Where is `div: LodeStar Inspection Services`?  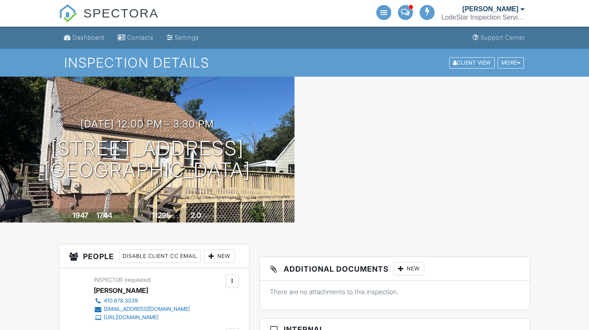 div: LodeStar Inspection Services is located at coordinates (483, 18).